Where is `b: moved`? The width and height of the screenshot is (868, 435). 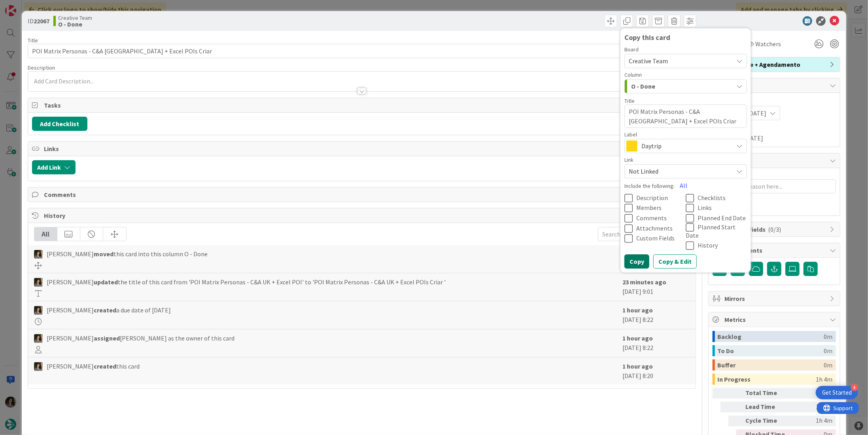
b: moved is located at coordinates (103, 254).